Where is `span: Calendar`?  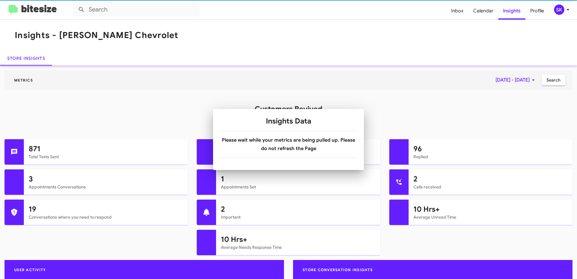 span: Calendar is located at coordinates (483, 11).